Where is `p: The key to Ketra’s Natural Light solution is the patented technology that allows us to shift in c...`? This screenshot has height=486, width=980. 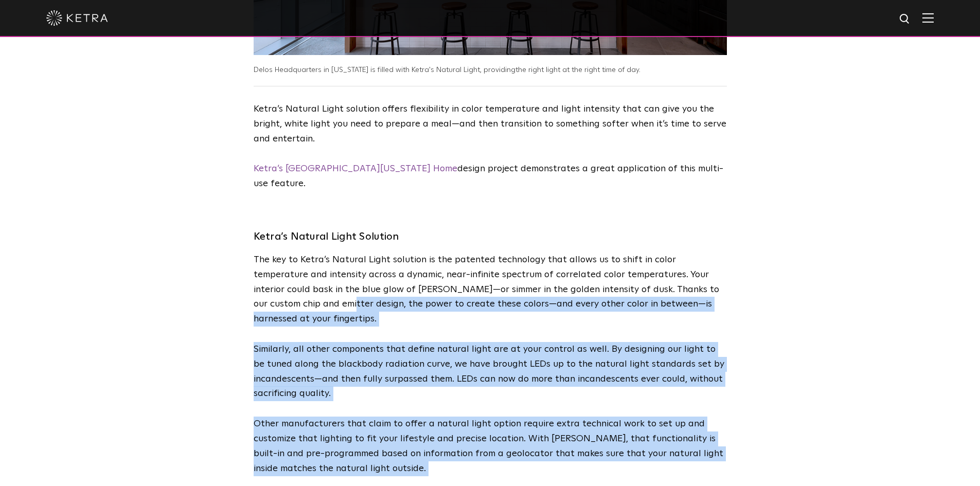
p: The key to Ketra’s Natural Light solution is the patented technology that allows us to shift in c... is located at coordinates (490, 290).